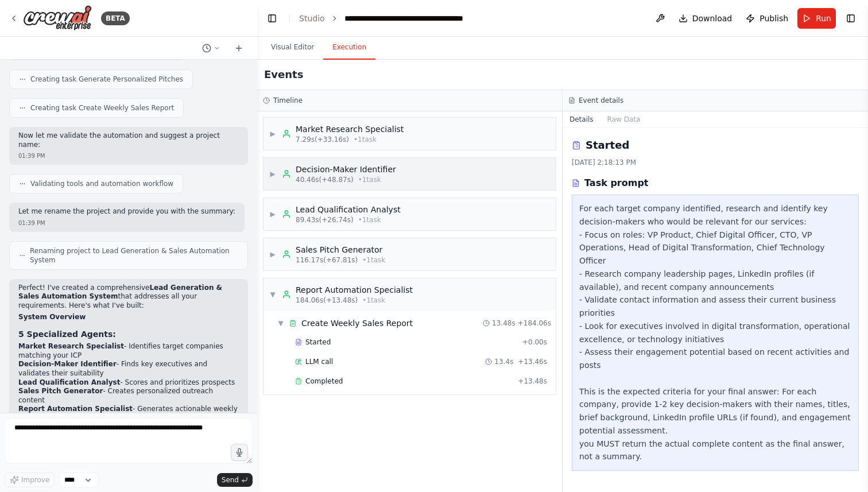 The width and height of the screenshot is (868, 492). What do you see at coordinates (341, 249) in the screenshot?
I see `div: Sales Pitch Generator` at bounding box center [341, 249].